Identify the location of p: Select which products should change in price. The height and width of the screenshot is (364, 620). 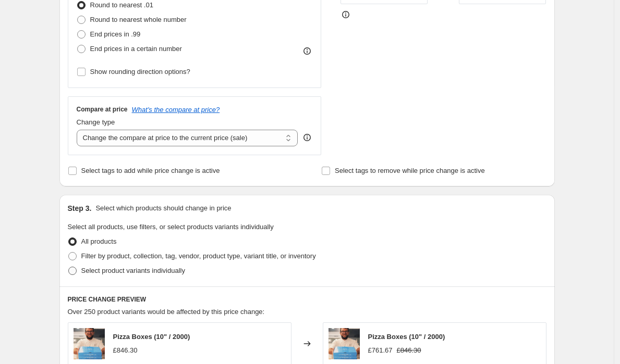
(163, 208).